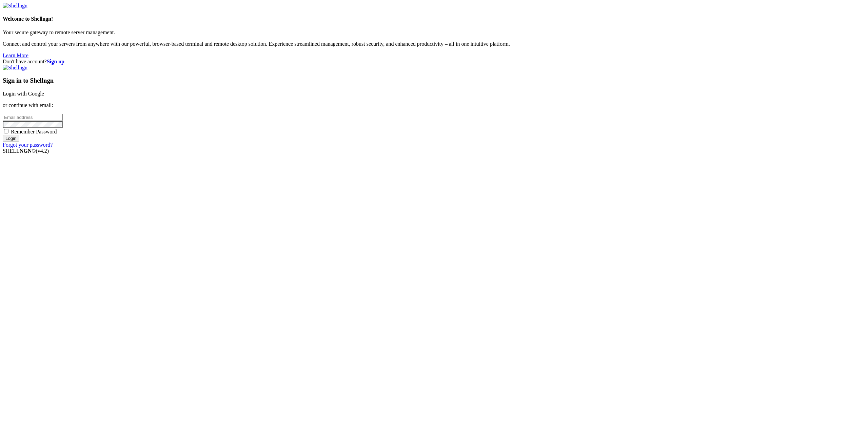  Describe the element at coordinates (34, 132) in the screenshot. I see `span: Remember Password` at that location.